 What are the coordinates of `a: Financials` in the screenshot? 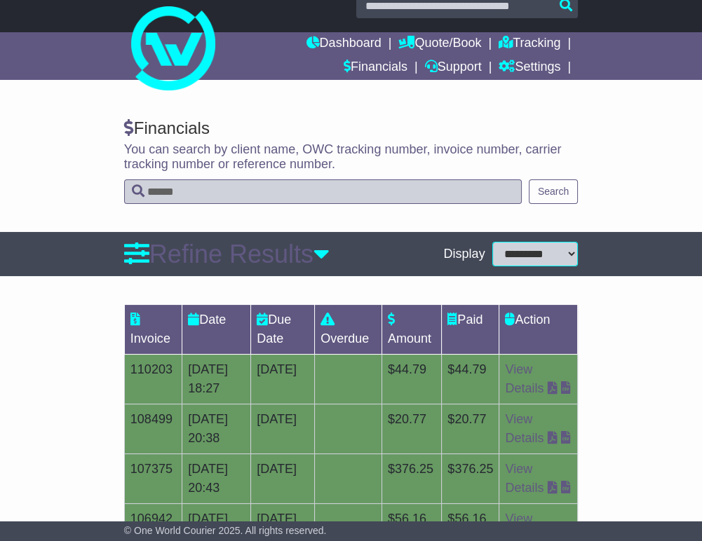 It's located at (375, 68).